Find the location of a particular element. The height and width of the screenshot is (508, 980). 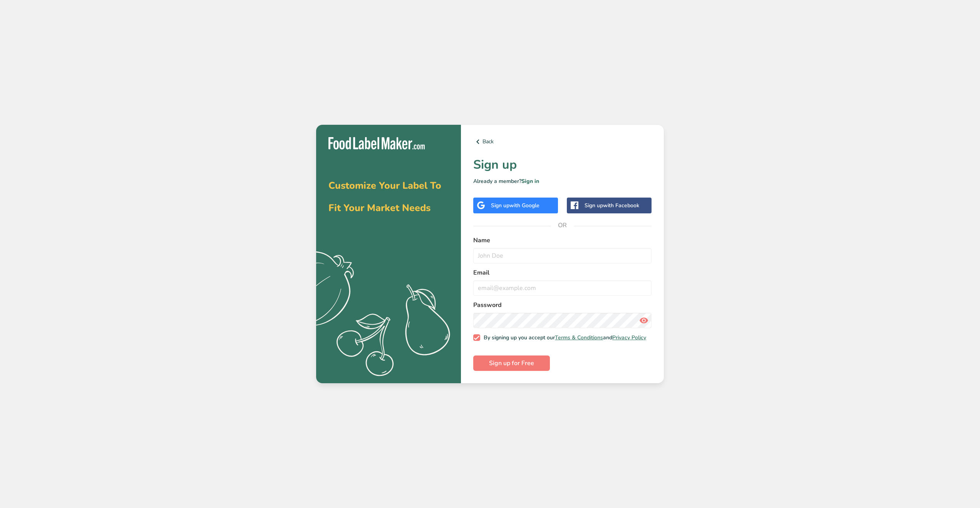

label: Password is located at coordinates (562, 304).